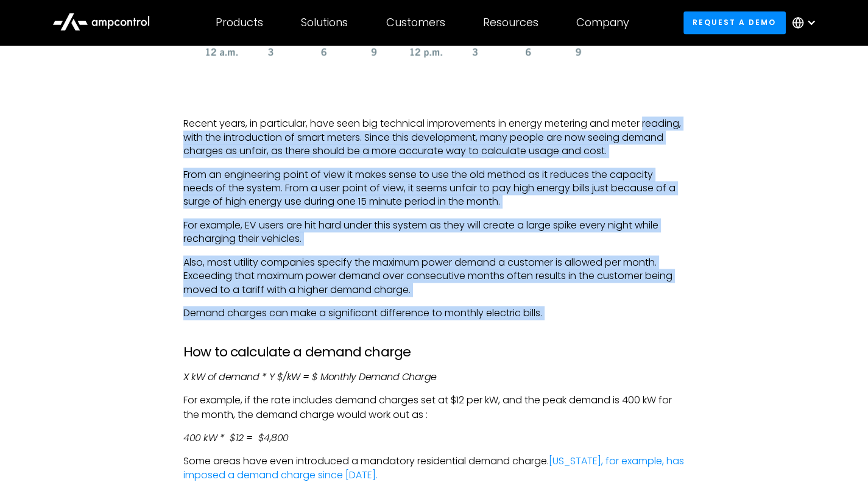  Describe the element at coordinates (434, 188) in the screenshot. I see `p: From an engineering point of view it makes sense to use the old method as it reduces the capacity...` at that location.